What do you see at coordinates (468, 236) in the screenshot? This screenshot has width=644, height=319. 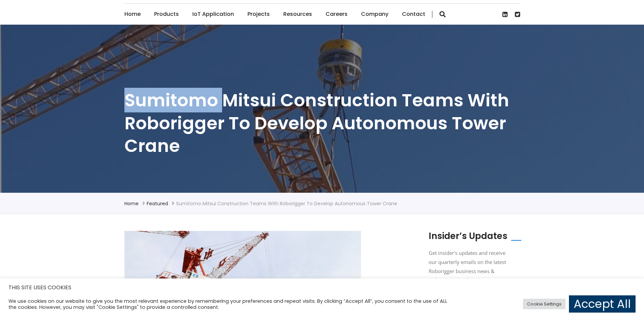 I see `h2: Insider’s Updates` at bounding box center [468, 236].